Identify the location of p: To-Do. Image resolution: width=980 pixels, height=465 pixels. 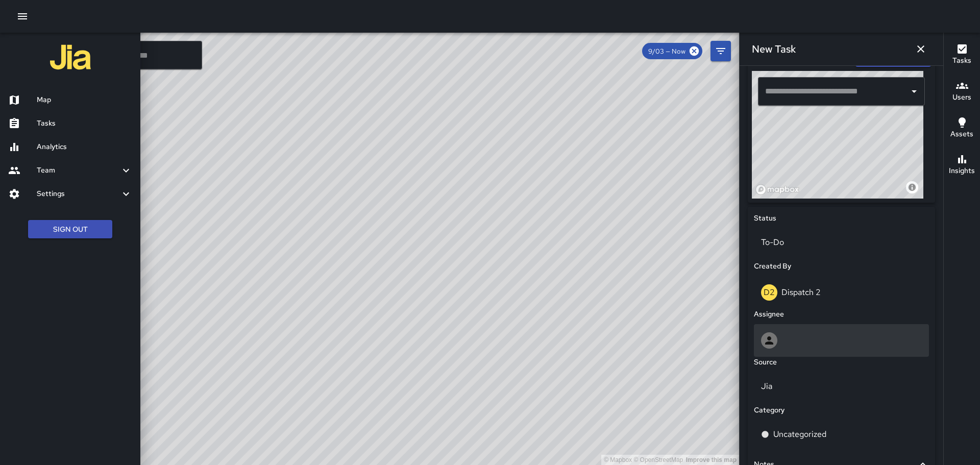
(841, 242).